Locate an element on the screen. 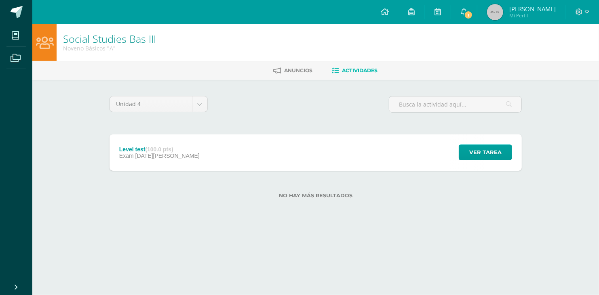 The height and width of the screenshot is (295, 599). a: Actividades is located at coordinates (354, 71).